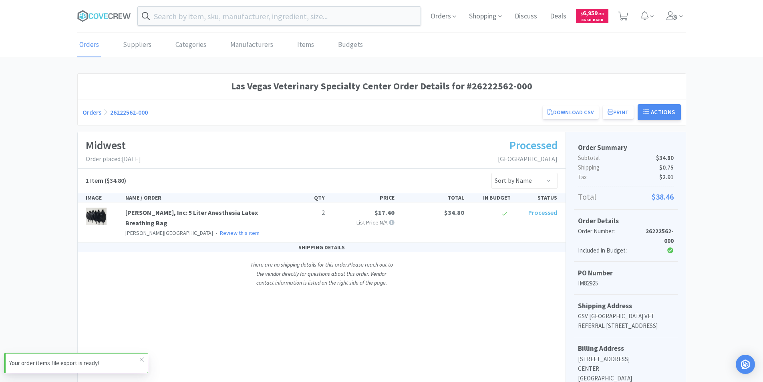 This screenshot has width=763, height=382. What do you see at coordinates (74, 363) in the screenshot?
I see `p: Your order items file export is ready!` at bounding box center [74, 363].